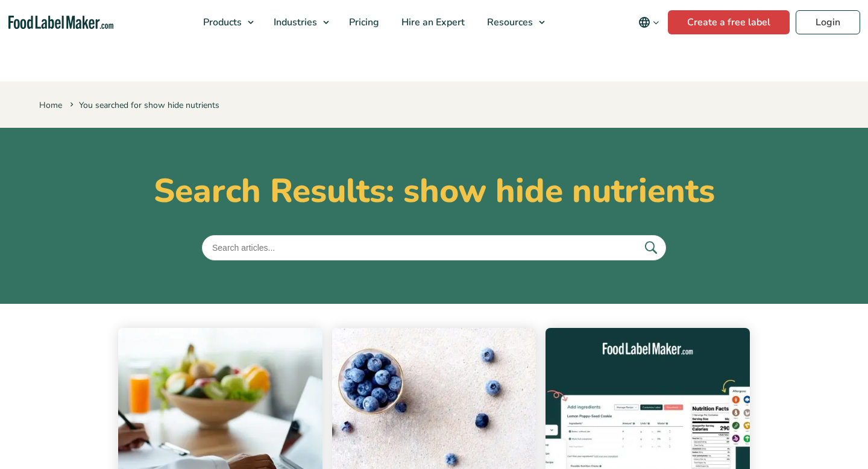  Describe the element at coordinates (61, 22) in the screenshot. I see `a: Food Label Maker homepage` at that location.